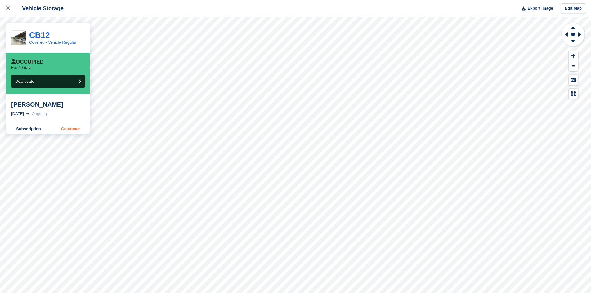 Image resolution: width=591 pixels, height=293 pixels. I want to click on button: Keyboard Shortcuts, so click(574, 80).